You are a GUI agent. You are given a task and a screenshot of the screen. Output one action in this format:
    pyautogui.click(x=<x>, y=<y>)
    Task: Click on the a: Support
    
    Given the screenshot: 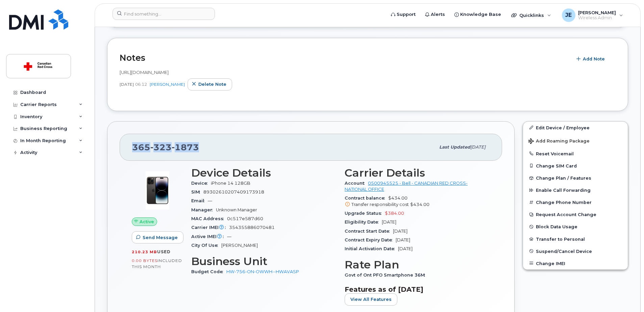 What is the action you would take?
    pyautogui.click(x=403, y=15)
    